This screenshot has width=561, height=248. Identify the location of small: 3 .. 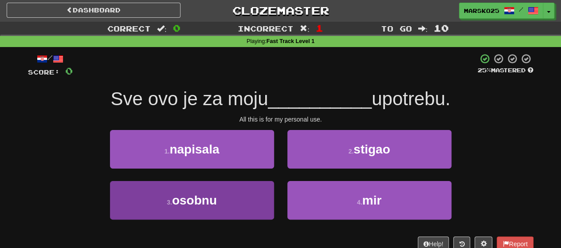
(169, 202).